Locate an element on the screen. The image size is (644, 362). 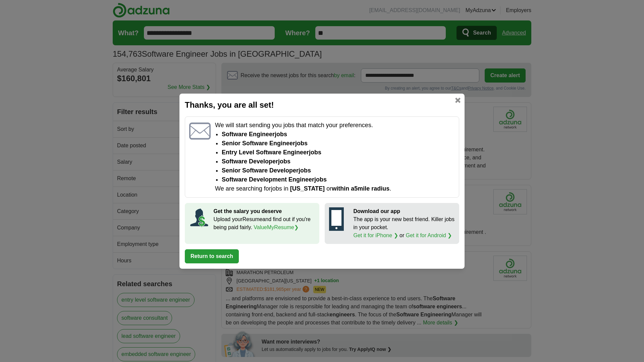
a: ValueMyResume❯ is located at coordinates (276, 227).